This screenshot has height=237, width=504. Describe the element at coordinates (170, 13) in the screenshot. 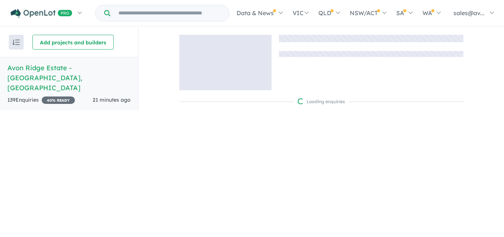

I see `input: Try estate name, suburb, builder or developer` at that location.